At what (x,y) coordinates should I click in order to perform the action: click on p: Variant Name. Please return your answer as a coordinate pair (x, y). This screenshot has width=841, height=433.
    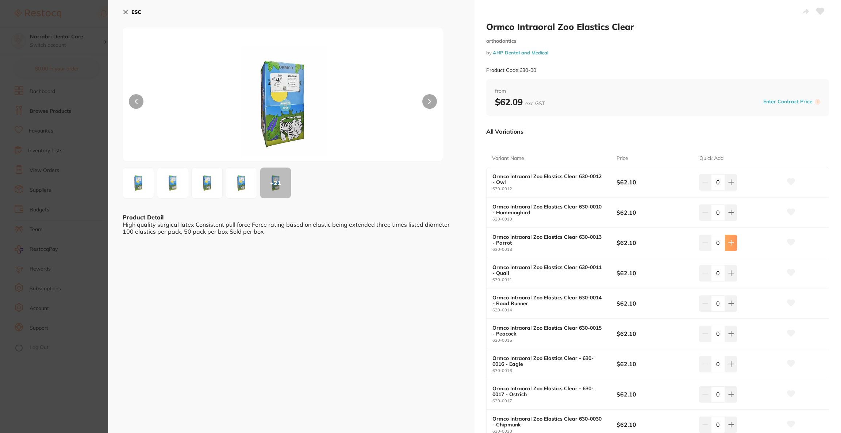
    Looking at the image, I should click on (508, 158).